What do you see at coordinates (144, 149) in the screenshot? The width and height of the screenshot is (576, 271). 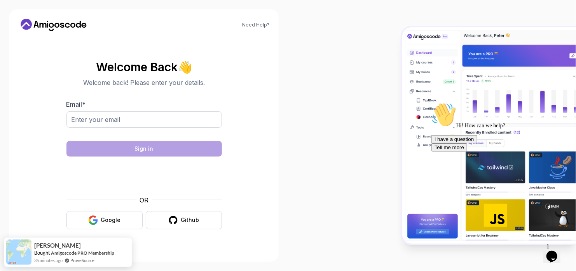 I see `div: Sign in` at bounding box center [144, 149].